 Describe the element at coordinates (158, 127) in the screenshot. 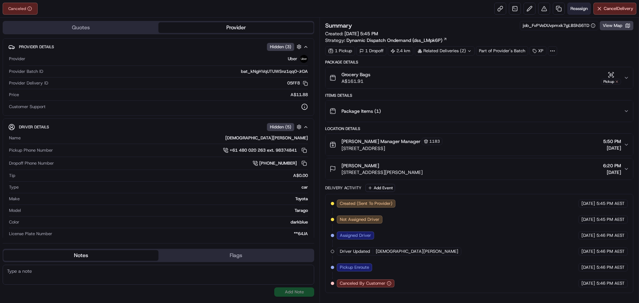

I see `button: Driver DetailsHidden (5)` at that location.